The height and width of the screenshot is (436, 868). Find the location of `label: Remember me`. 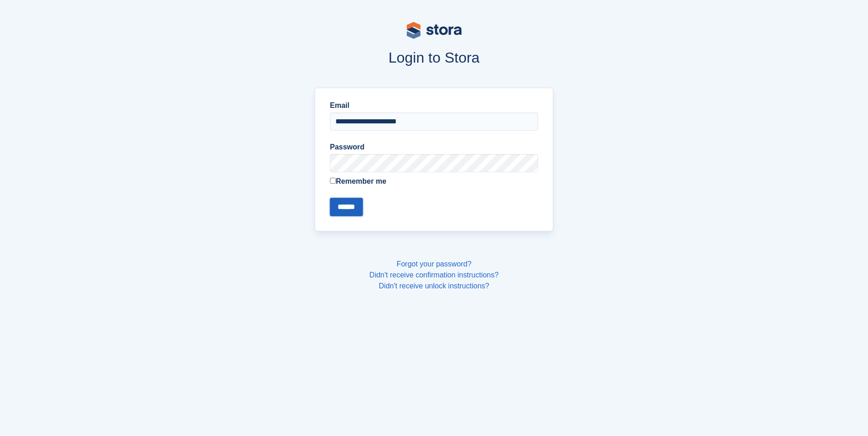

label: Remember me is located at coordinates (434, 181).